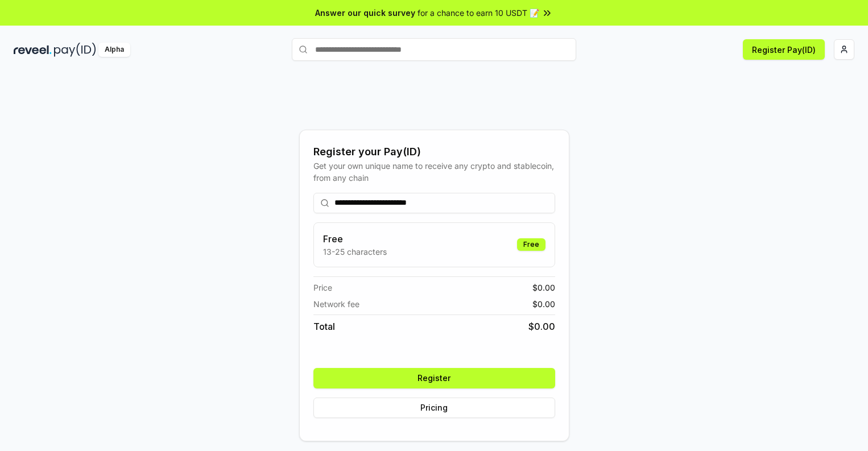  What do you see at coordinates (434, 408) in the screenshot?
I see `button: Pricing` at bounding box center [434, 408].